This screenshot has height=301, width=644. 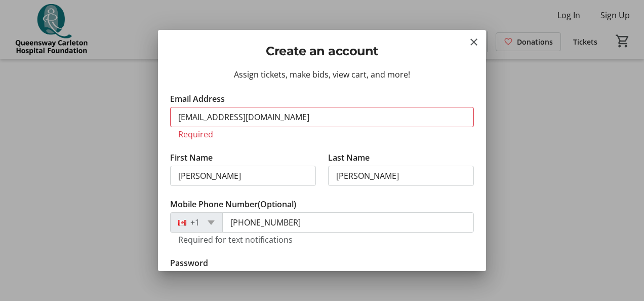 I want to click on input: Verified by Zero Phishing, so click(x=322, y=117).